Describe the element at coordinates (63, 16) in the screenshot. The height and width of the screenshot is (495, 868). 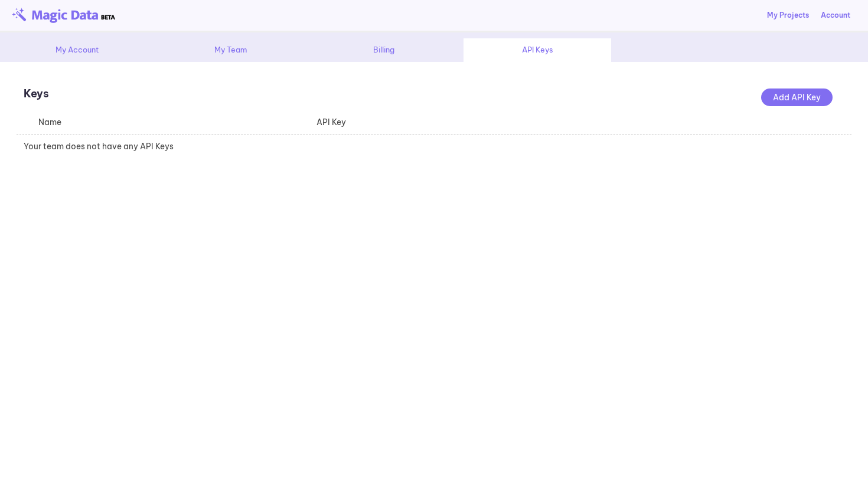
I see `img: beta-logo.png` at that location.